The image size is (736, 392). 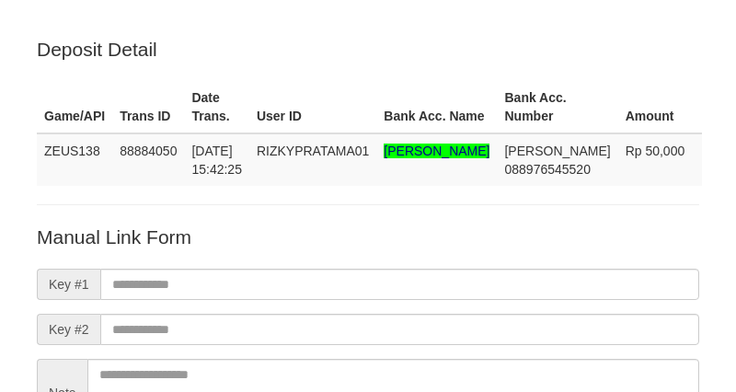 What do you see at coordinates (148, 159) in the screenshot?
I see `td: 88884050` at bounding box center [148, 159].